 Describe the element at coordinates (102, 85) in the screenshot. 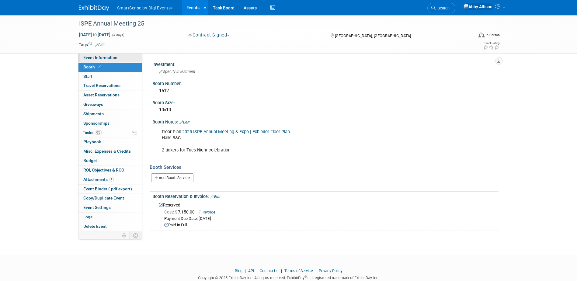

I see `span: Travel Reservations` at that location.